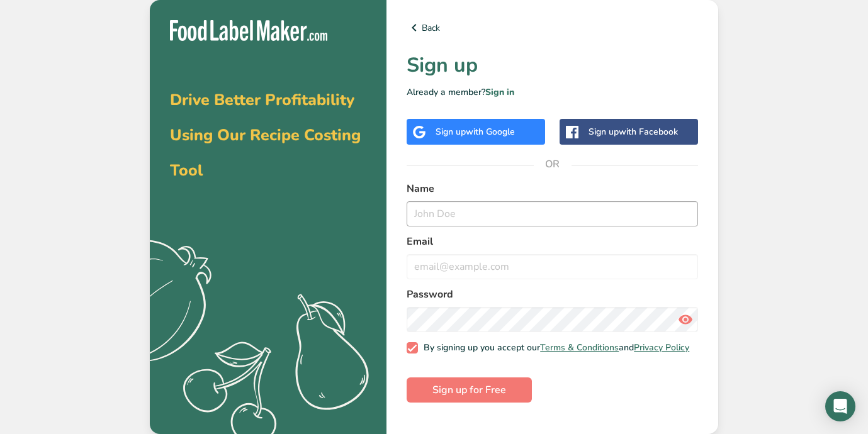  I want to click on span: OR, so click(552, 164).